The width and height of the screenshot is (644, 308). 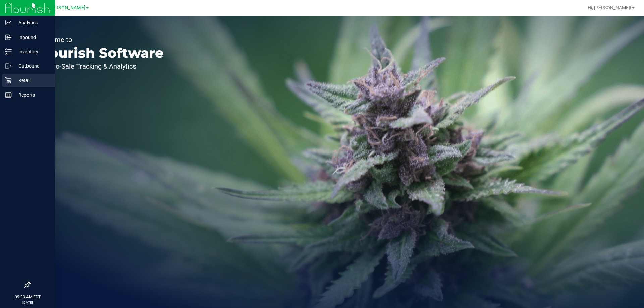 What do you see at coordinates (32, 66) in the screenshot?
I see `p: Outbound` at bounding box center [32, 66].